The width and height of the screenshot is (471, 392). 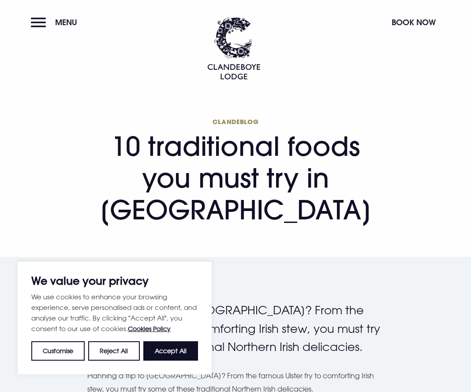 What do you see at coordinates (115, 280) in the screenshot?
I see `p: We value your privacy` at bounding box center [115, 280].